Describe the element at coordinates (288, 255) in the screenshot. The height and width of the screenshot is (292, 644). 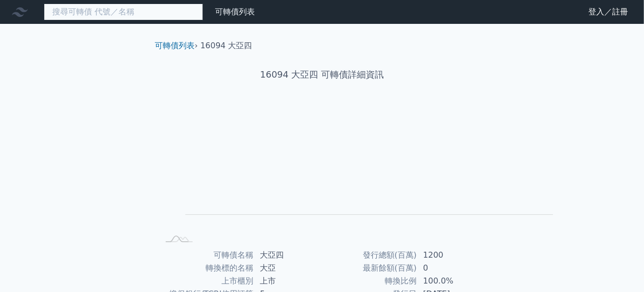
I see `td: 大亞四` at that location.